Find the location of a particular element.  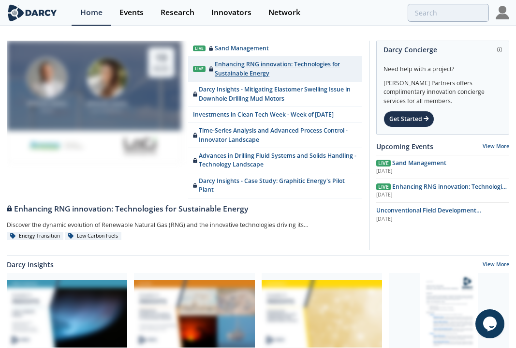

img: Nicole Neff is located at coordinates (107, 78).